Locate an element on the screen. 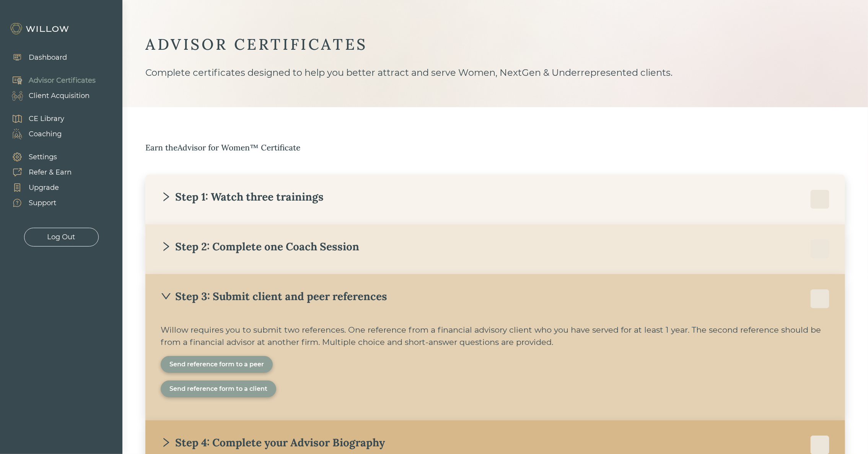 The width and height of the screenshot is (868, 454). div: Refer & Earn is located at coordinates (50, 172).